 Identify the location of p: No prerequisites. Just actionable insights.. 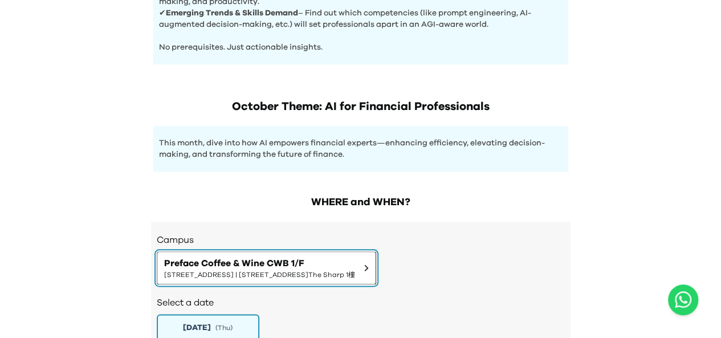
(361, 42).